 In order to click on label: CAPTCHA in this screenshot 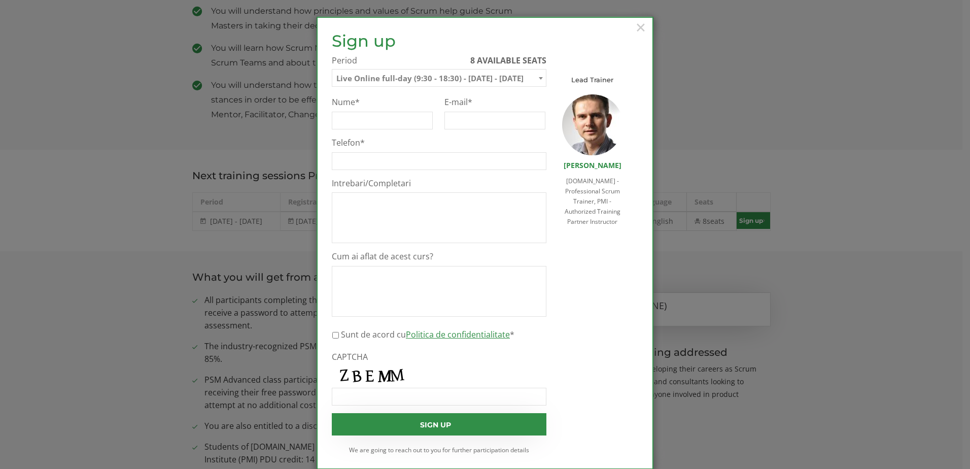, I will do `click(439, 357)`.